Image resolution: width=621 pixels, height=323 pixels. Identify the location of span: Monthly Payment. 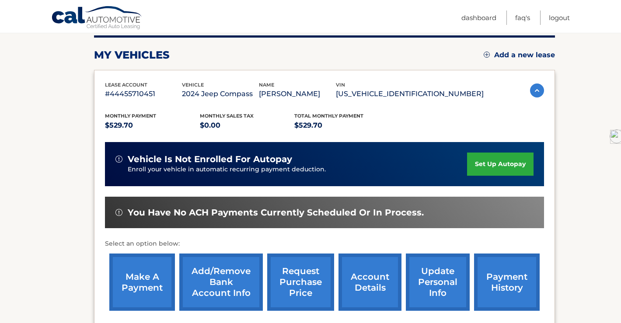
(130, 116).